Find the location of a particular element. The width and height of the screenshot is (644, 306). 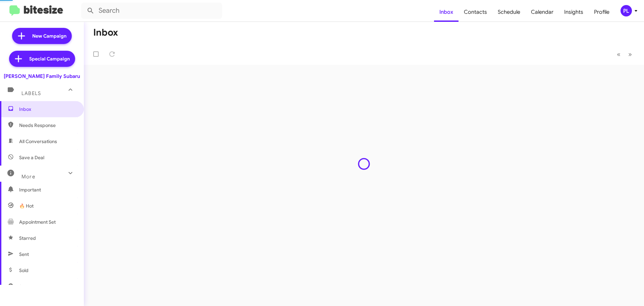

span: More is located at coordinates (28, 177).